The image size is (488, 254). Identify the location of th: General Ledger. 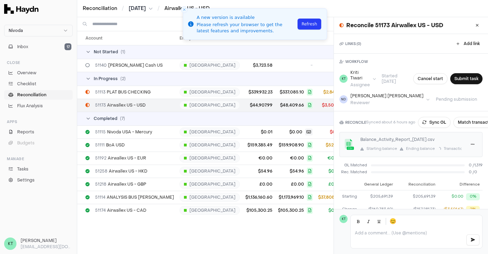
(378, 185).